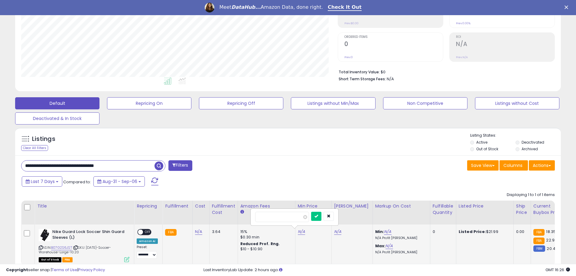 The width and height of the screenshot is (576, 276). I want to click on button: Deactivated & In Stock, so click(57, 118).